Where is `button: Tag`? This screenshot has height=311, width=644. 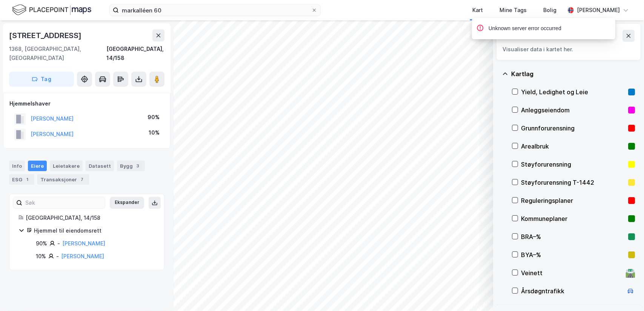 button: Tag is located at coordinates (42, 79).